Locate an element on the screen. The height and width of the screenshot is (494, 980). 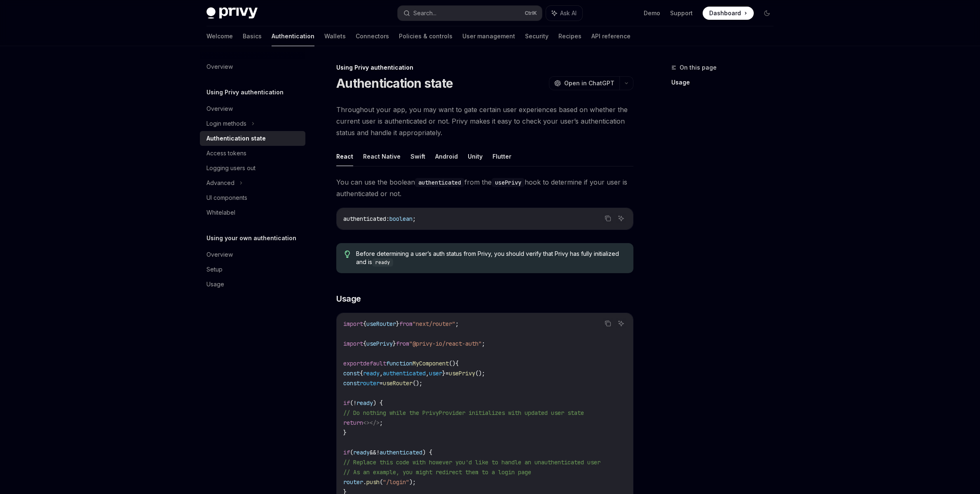
span: boolean is located at coordinates (401, 219).